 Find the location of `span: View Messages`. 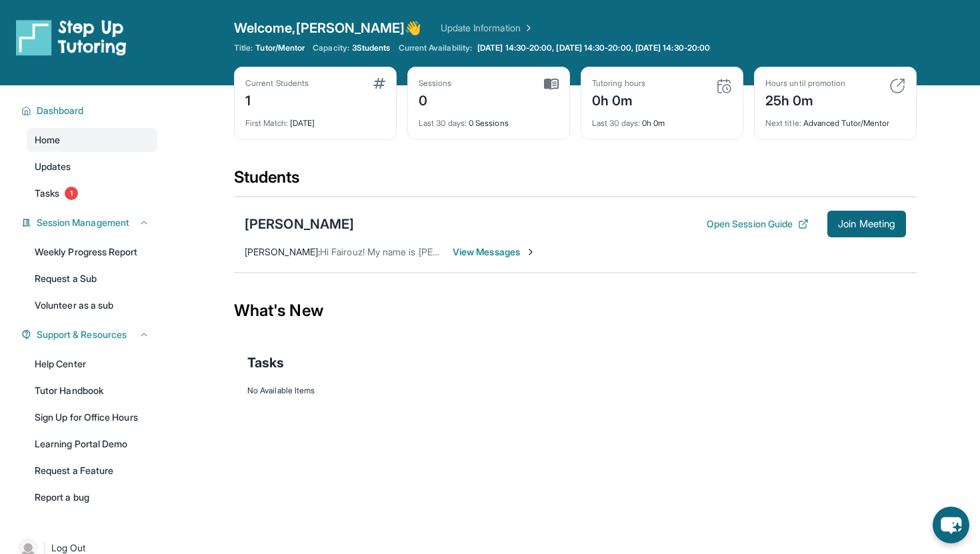

span: View Messages is located at coordinates (494, 252).